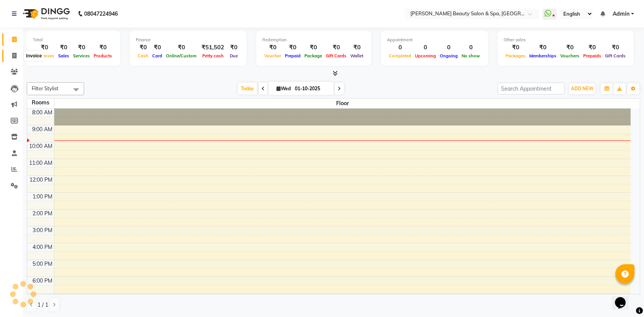 The width and height of the screenshot is (644, 317). Describe the element at coordinates (542, 56) in the screenshot. I see `span: Memberships` at that location.